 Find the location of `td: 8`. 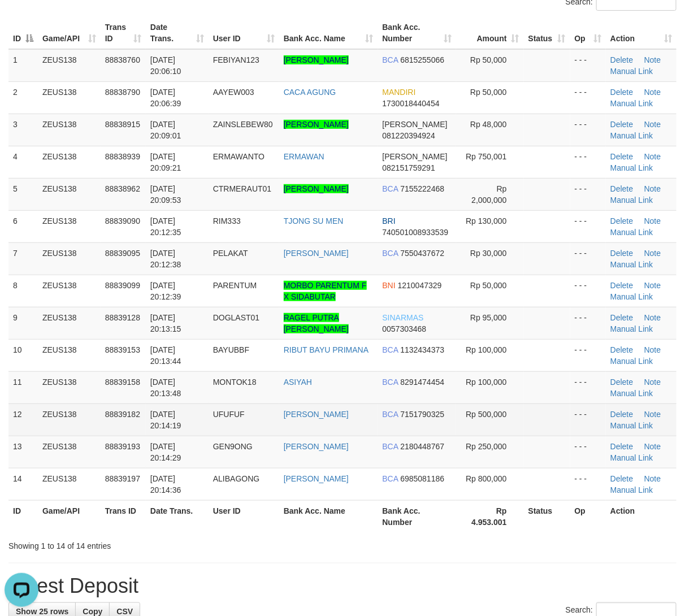

td: 8 is located at coordinates (23, 290).